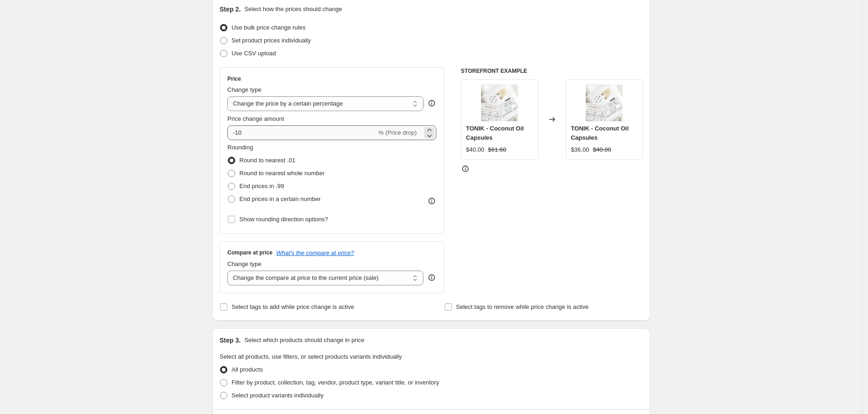  I want to click on span: Rounding, so click(240, 147).